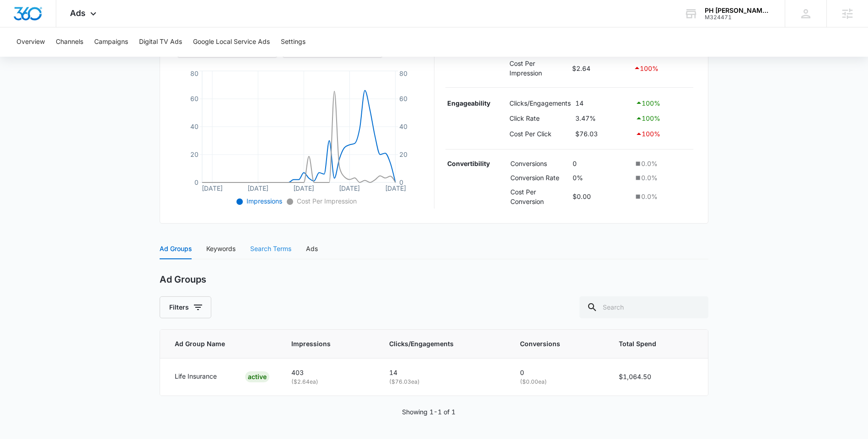 The height and width of the screenshot is (439, 868). Describe the element at coordinates (329, 373) in the screenshot. I see `p: 403` at that location.